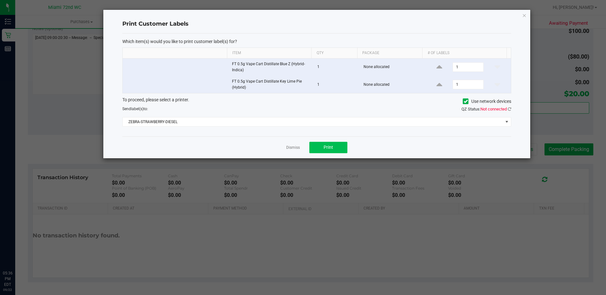 The width and height of the screenshot is (606, 295). Describe the element at coordinates (328, 148) in the screenshot. I see `button: Print` at that location.